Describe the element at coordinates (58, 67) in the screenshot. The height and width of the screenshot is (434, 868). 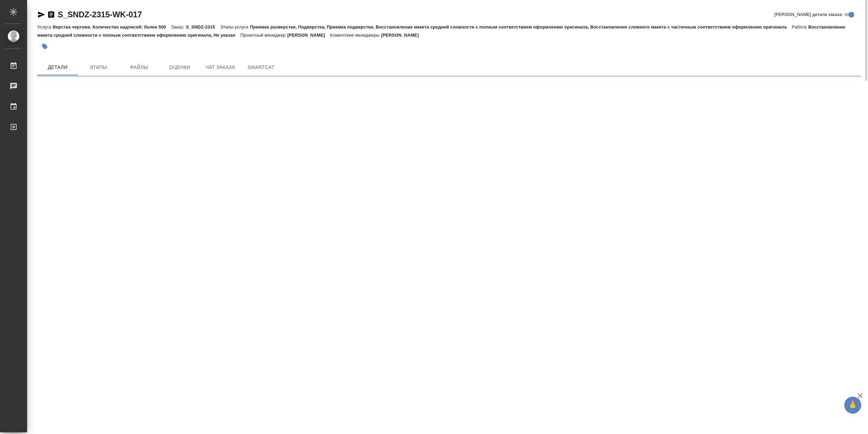
I see `span: Детали` at that location.